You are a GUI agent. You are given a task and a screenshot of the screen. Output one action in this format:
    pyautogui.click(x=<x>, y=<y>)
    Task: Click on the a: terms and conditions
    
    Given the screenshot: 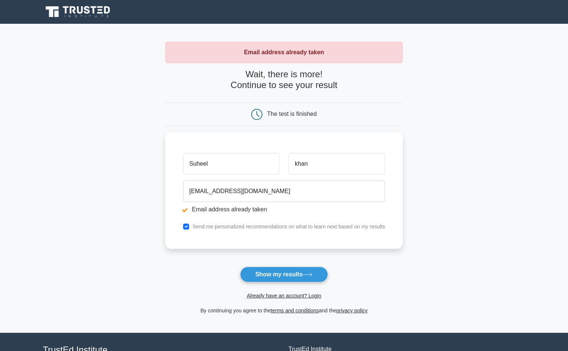 What is the action you would take?
    pyautogui.click(x=295, y=311)
    